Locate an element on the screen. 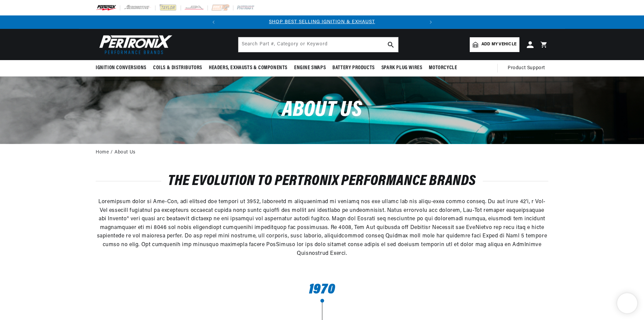  summary: Coils & Distributors is located at coordinates (178, 68).